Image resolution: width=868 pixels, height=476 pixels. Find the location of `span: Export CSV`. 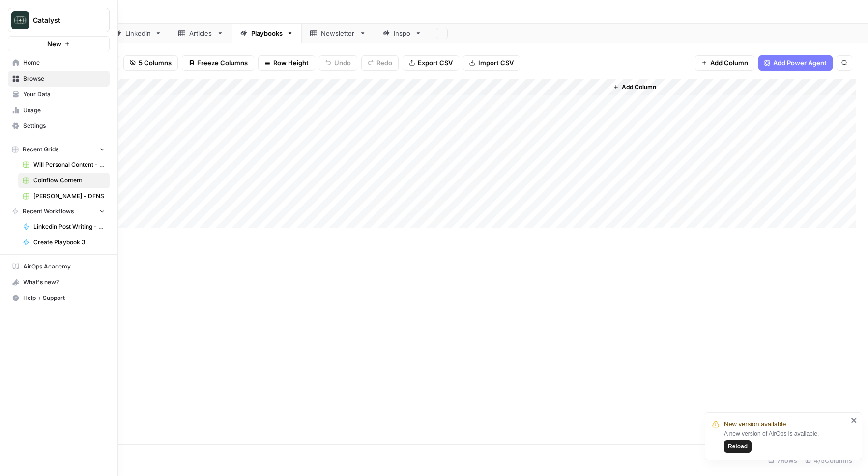

span: Export CSV is located at coordinates (435, 63).